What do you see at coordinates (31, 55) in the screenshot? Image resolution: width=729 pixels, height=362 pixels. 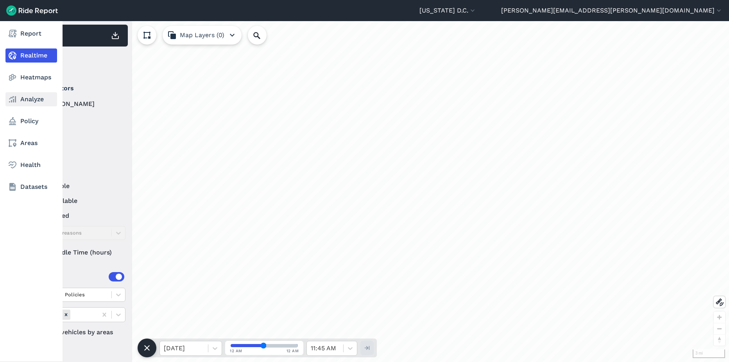 I see `a: Realtime` at bounding box center [31, 55].